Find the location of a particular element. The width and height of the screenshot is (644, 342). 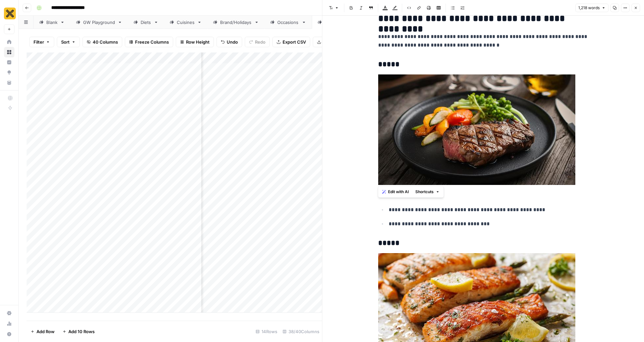

span: Add Row is located at coordinates (46, 332).